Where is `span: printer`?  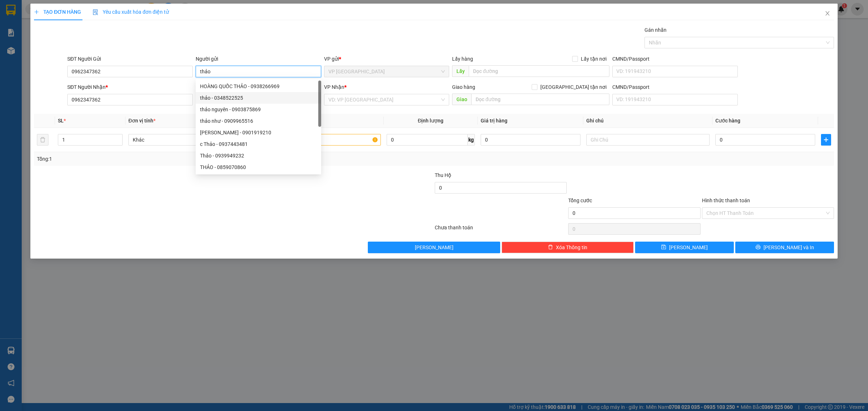 span: printer is located at coordinates (758, 248).